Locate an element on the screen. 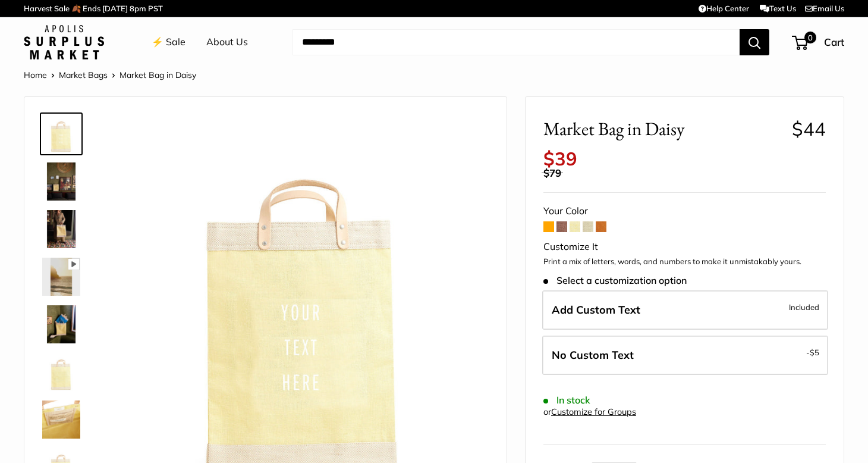  span: $39 is located at coordinates (560, 159).